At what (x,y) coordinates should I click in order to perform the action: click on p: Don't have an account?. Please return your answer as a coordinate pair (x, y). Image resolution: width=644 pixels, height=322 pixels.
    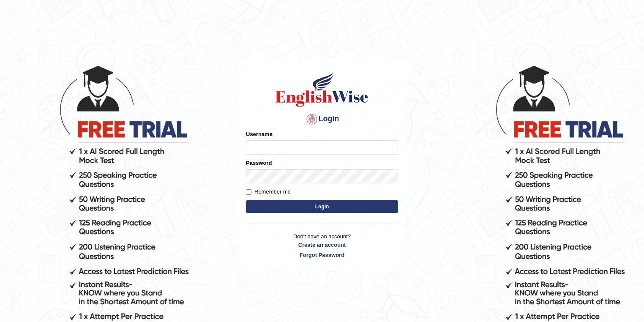
    Looking at the image, I should click on (322, 246).